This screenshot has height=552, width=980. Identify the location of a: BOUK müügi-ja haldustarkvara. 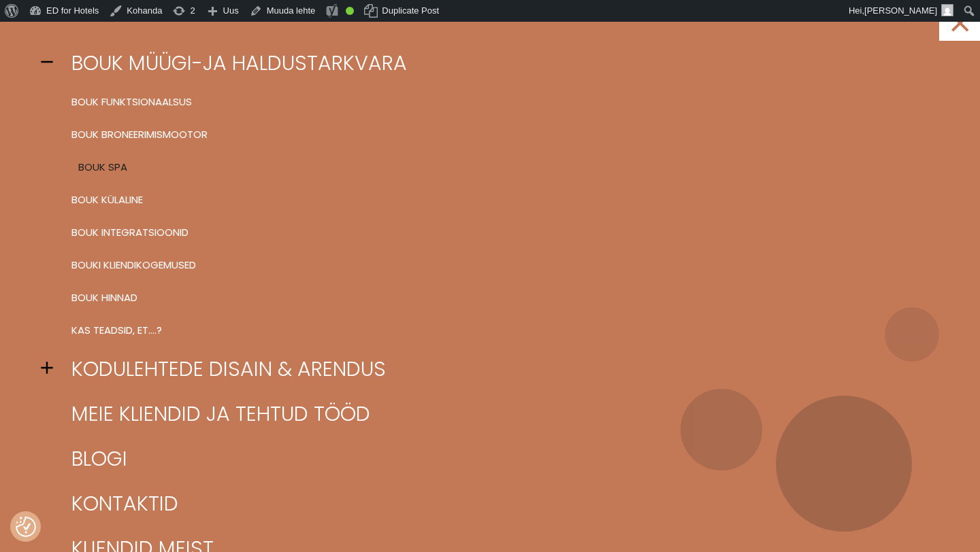
(500, 63).